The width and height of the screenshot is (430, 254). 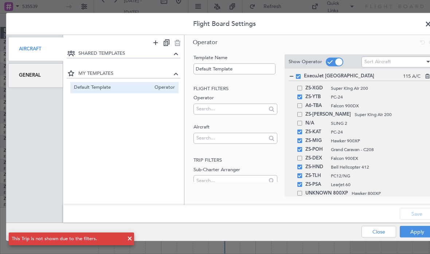 I want to click on button: Close, so click(x=379, y=232).